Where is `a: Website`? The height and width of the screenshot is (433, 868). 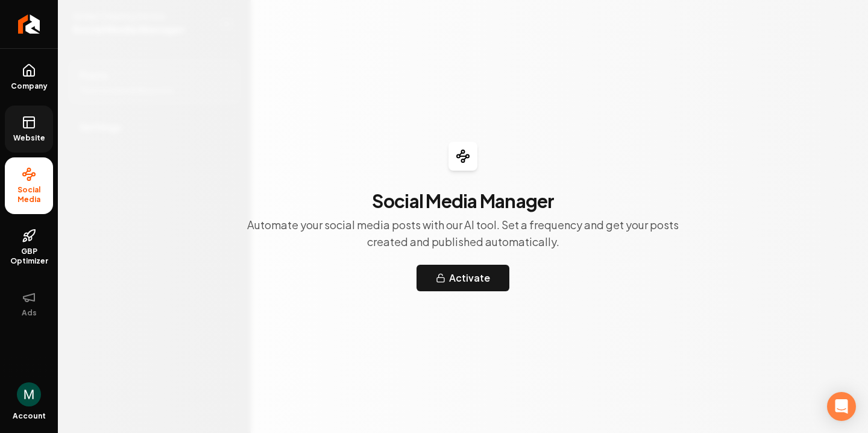 a: Website is located at coordinates (29, 129).